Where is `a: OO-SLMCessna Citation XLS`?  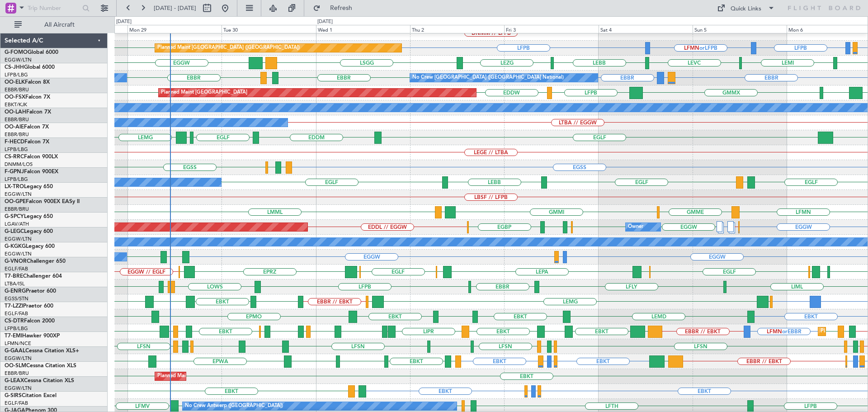 a: OO-SLMCessna Citation XLS is located at coordinates (40, 366).